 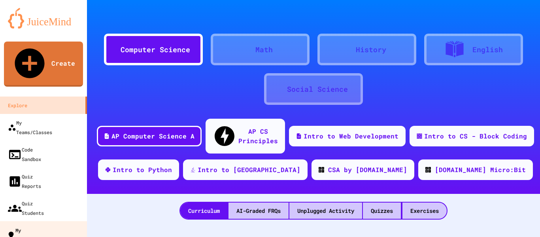 I want to click on div: Quiz Reports, so click(x=25, y=181).